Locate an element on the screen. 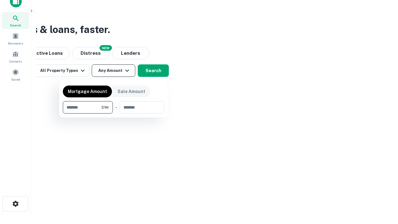 The height and width of the screenshot is (224, 398). div: Chat Widget is located at coordinates (383, 189).